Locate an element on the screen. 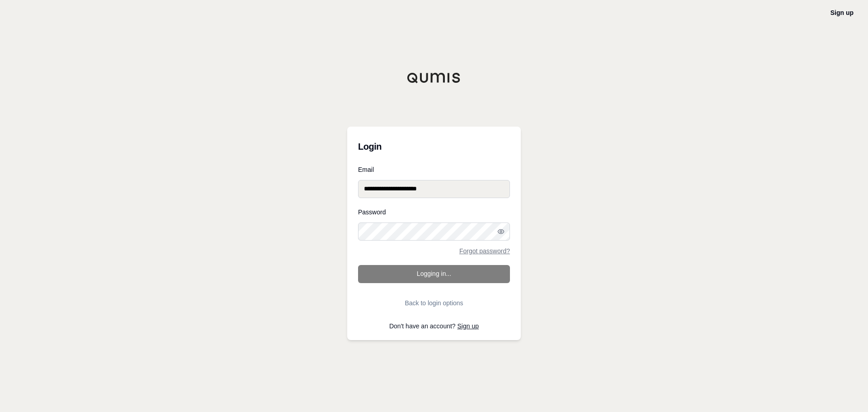 The width and height of the screenshot is (868, 412). label: Email is located at coordinates (434, 169).